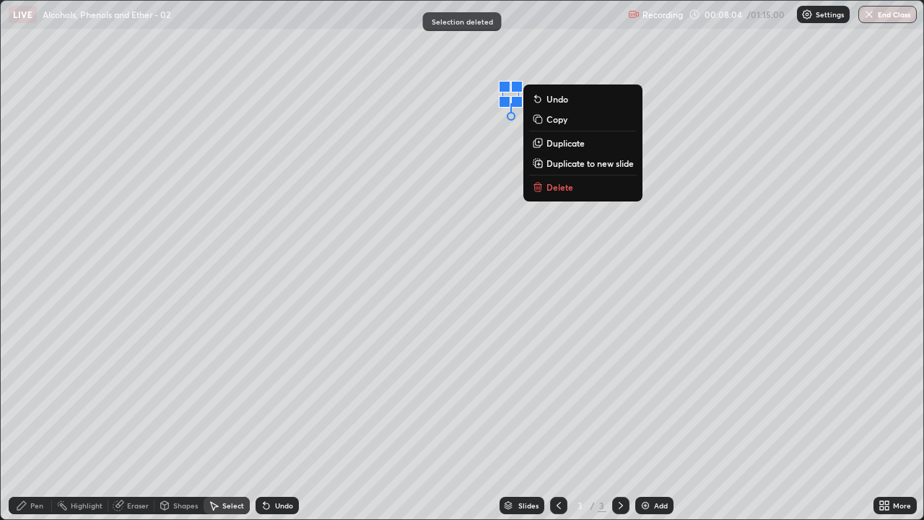 The height and width of the screenshot is (520, 924). What do you see at coordinates (233, 505) in the screenshot?
I see `div: Select` at bounding box center [233, 505].